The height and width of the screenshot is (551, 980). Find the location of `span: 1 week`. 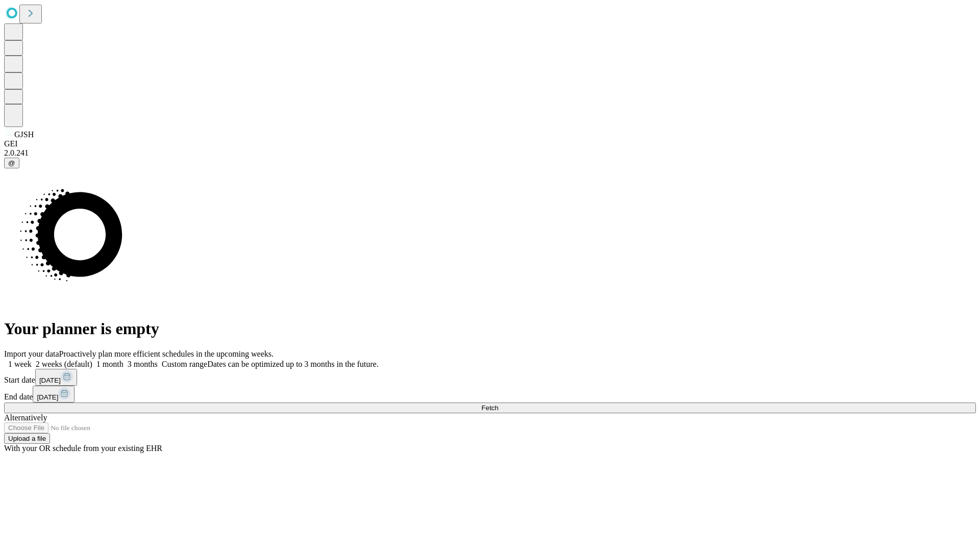

span: 1 week is located at coordinates (20, 364).